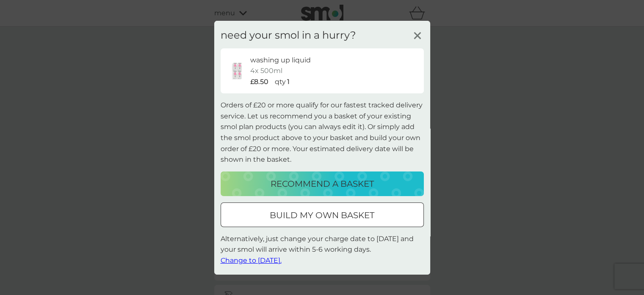 This screenshot has width=644, height=295. Describe the element at coordinates (259, 82) in the screenshot. I see `p: £8.50` at that location.